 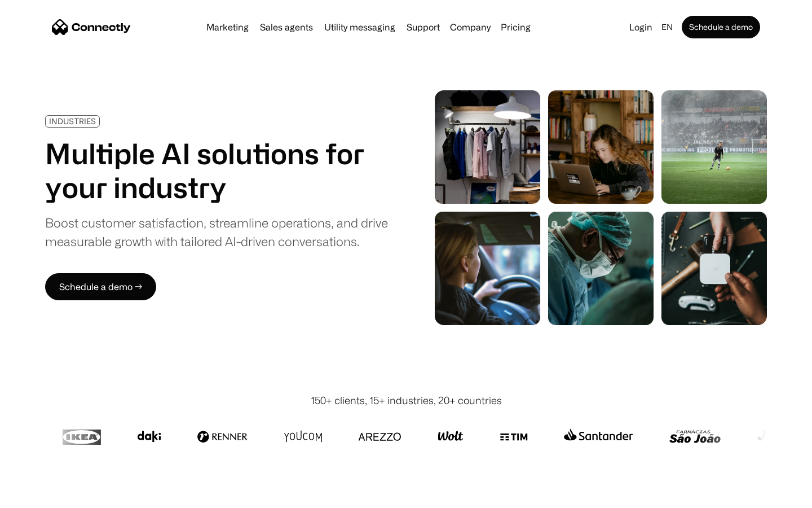 What do you see at coordinates (91, 27) in the screenshot?
I see `a: home` at bounding box center [91, 27].